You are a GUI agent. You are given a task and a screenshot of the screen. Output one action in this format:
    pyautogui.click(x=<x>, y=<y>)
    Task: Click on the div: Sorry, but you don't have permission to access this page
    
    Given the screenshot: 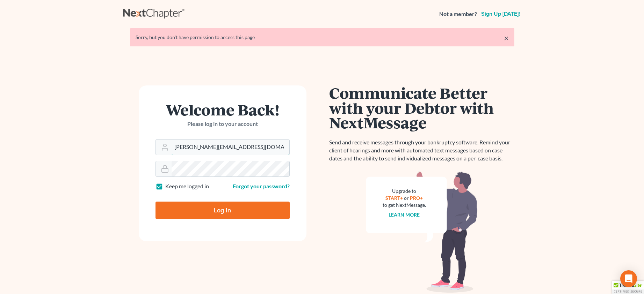 What is the action you would take?
    pyautogui.click(x=322, y=37)
    